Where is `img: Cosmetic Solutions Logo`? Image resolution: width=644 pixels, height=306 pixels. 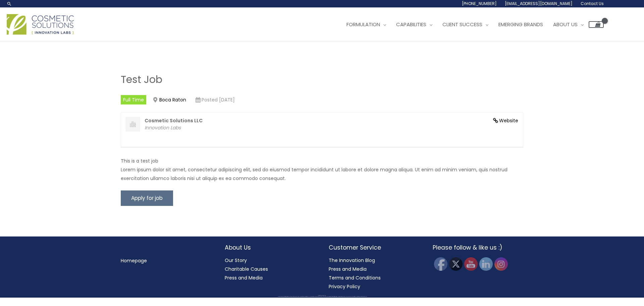 img: Cosmetic Solutions Logo is located at coordinates (41, 24).